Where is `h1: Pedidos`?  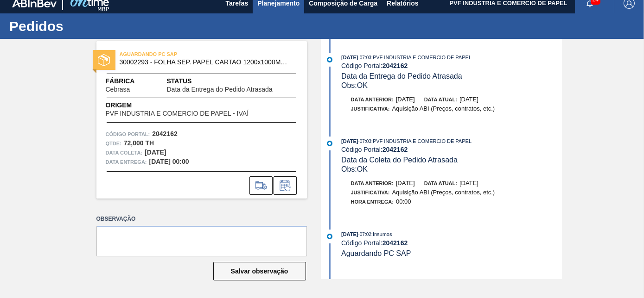 h1: Pedidos is located at coordinates (91, 26).